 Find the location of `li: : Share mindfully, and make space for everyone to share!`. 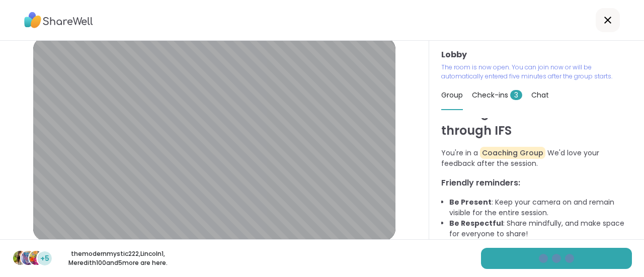

li: : Share mindfully, and make space for everyone to share! is located at coordinates (540, 229).